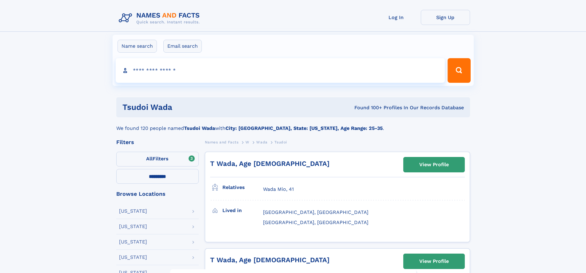  I want to click on b: Tsudoi Wada, so click(199, 128).